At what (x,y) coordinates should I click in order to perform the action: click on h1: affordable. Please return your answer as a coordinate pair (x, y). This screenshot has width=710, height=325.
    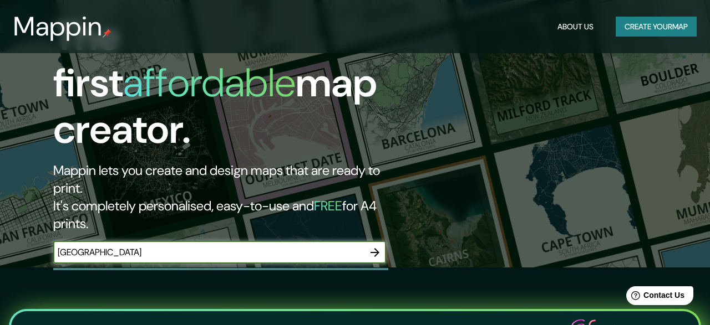
    Looking at the image, I should click on (209, 83).